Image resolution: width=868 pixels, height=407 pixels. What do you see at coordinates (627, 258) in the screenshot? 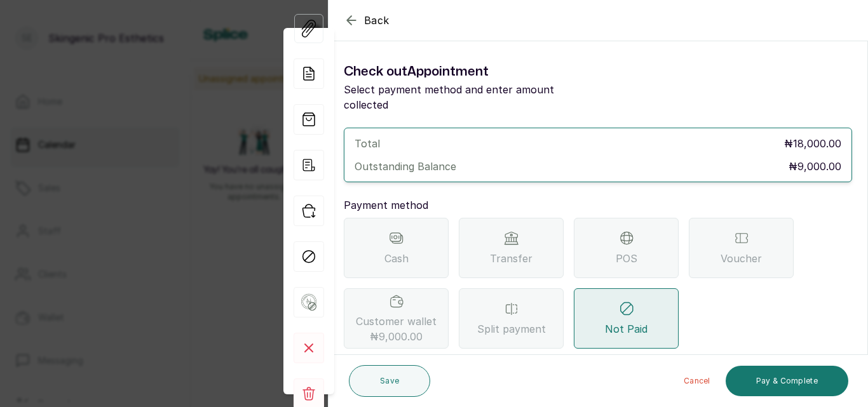
I see `span: POS` at bounding box center [627, 258].